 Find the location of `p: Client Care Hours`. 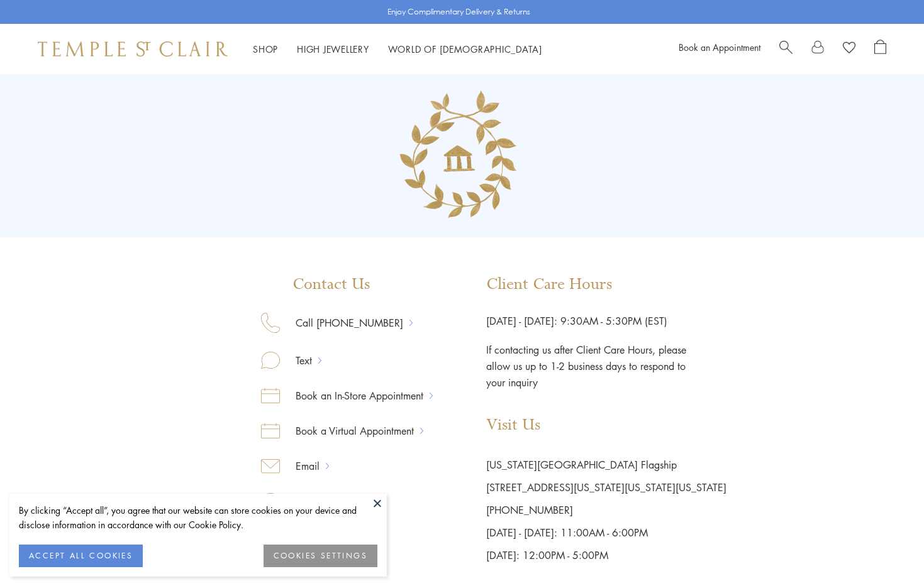

p: Client Care Hours is located at coordinates (606, 285).